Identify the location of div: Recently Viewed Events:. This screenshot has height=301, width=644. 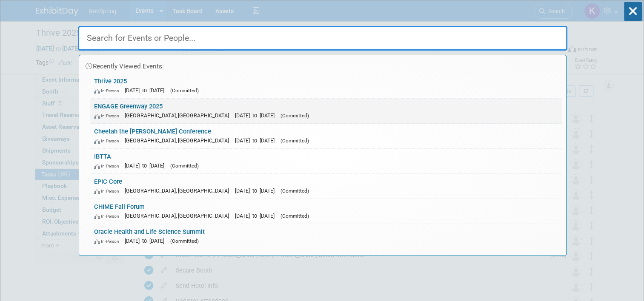
(322, 64).